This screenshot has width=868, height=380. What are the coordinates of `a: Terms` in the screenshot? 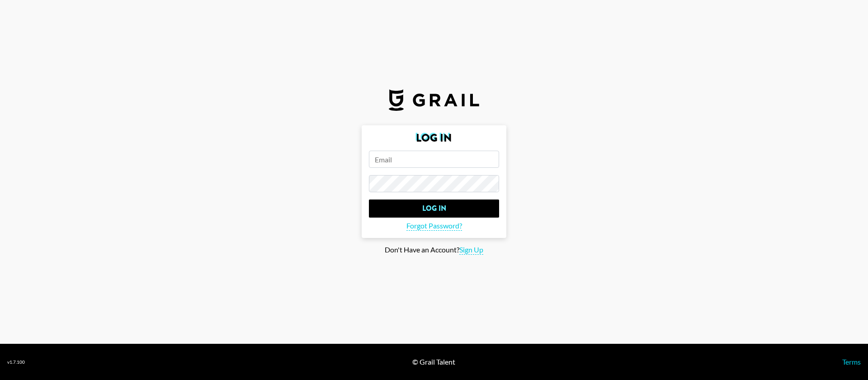 It's located at (852, 362).